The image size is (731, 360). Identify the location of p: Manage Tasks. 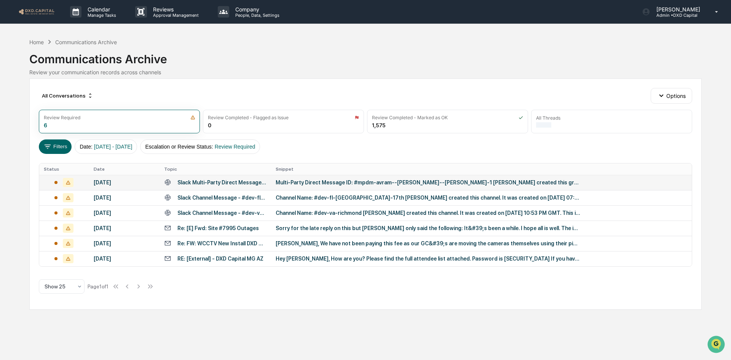
(101, 15).